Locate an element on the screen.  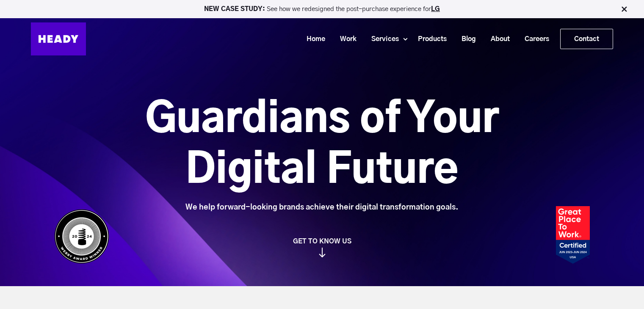
div: We help forward-looking brands achieve their digital transformation goals. is located at coordinates (322, 207).